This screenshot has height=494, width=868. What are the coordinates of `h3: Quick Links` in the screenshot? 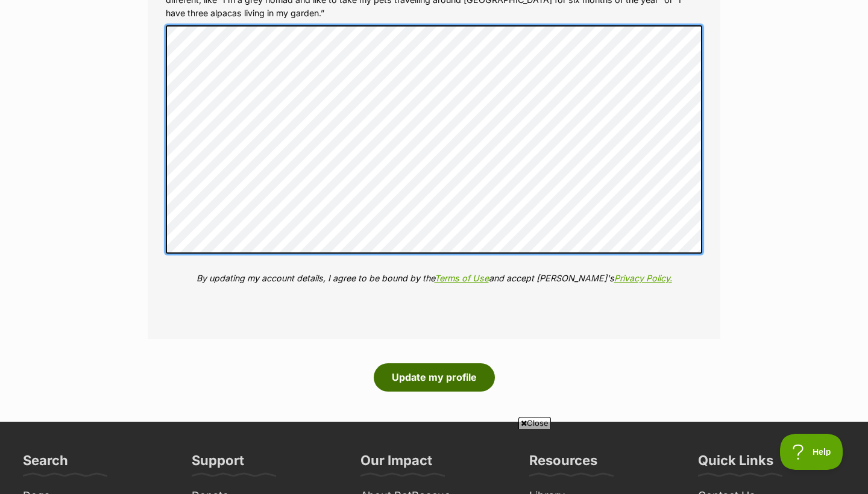 It's located at (735, 464).